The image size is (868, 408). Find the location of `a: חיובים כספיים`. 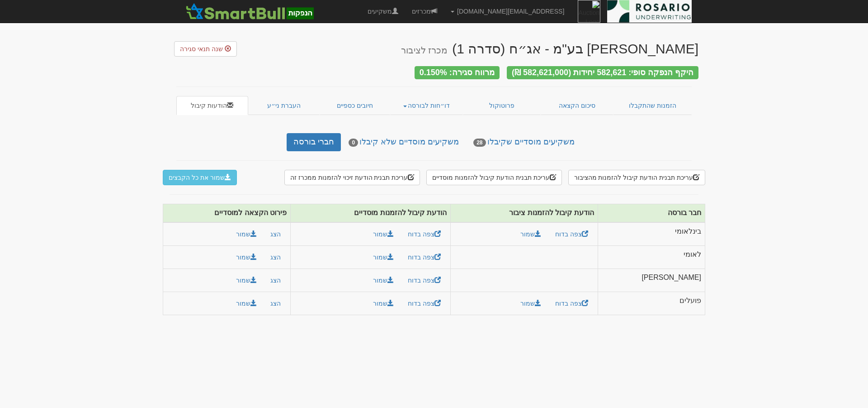

a: חיובים כספיים is located at coordinates (355, 106).